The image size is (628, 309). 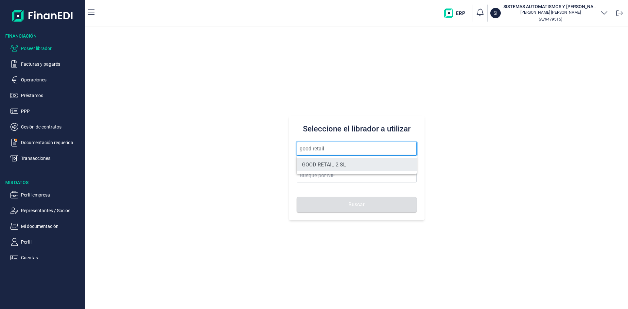 What do you see at coordinates (46, 48) in the screenshot?
I see `button: Poseer librador` at bounding box center [46, 48].